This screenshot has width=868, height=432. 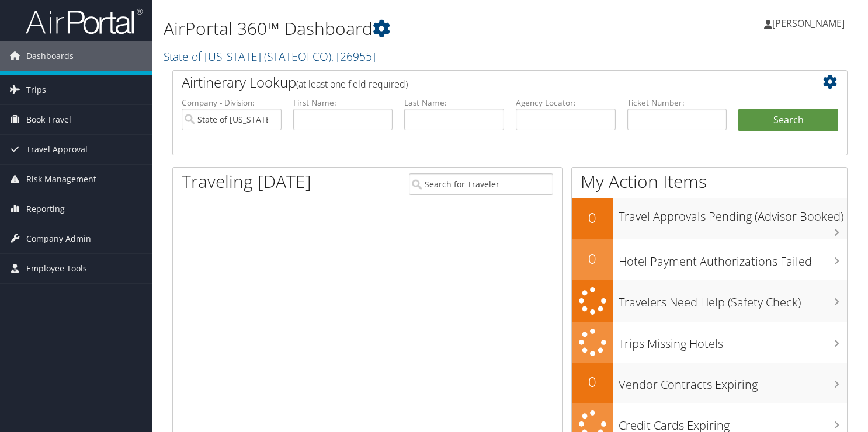 What do you see at coordinates (732, 258) in the screenshot?
I see `h3: Hotel Payment Authorizations Failed` at bounding box center [732, 258].